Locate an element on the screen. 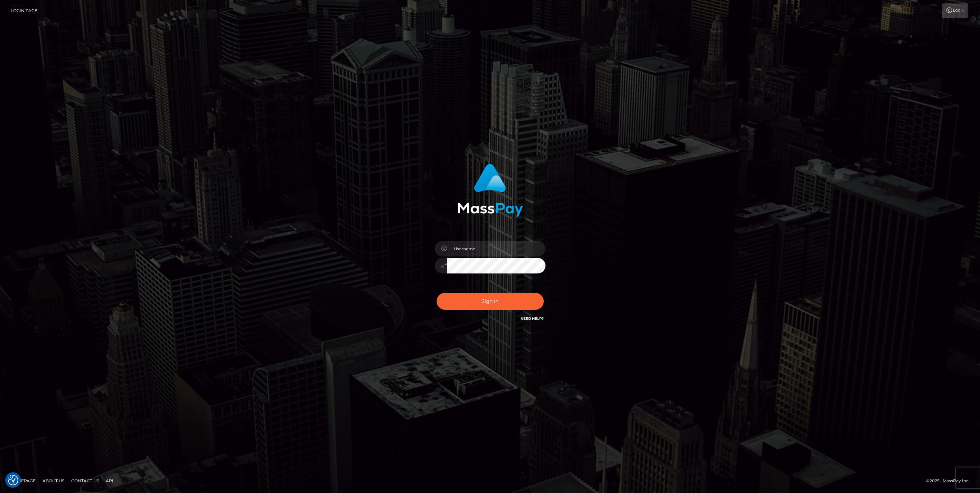 This screenshot has height=493, width=980. a: Homepage is located at coordinates (22, 481).